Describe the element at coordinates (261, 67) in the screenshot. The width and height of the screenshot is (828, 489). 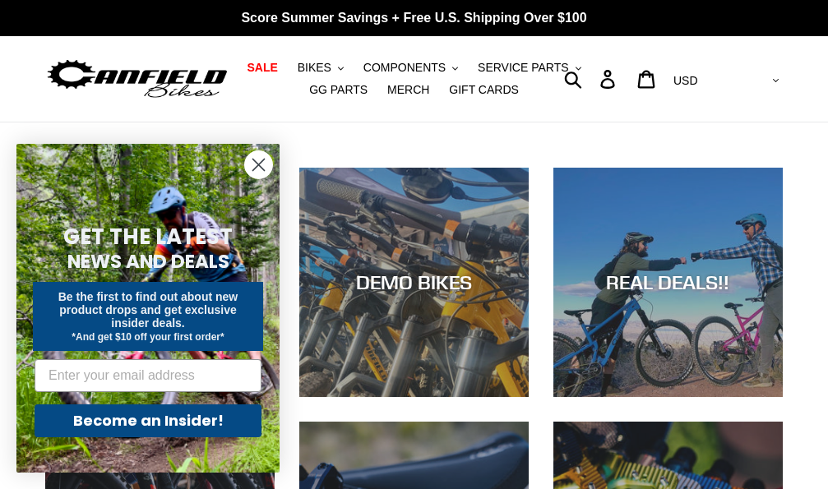
I see `span: SALE` at that location.